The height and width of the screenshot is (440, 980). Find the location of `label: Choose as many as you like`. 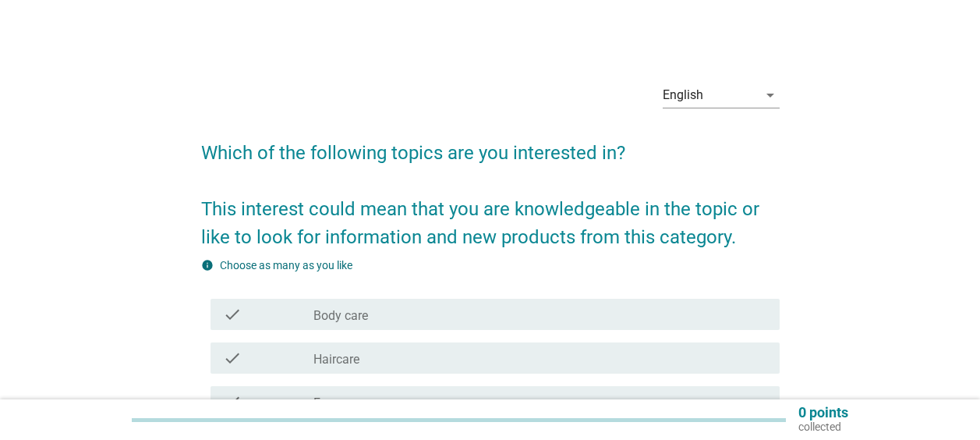

label: Choose as many as you like is located at coordinates (286, 266).